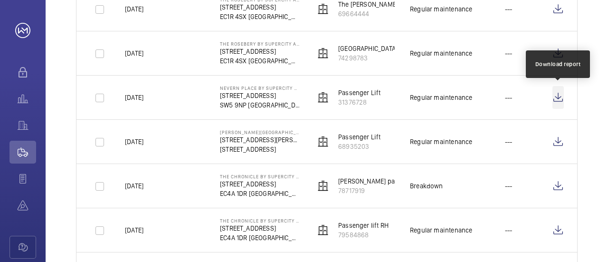 The width and height of the screenshot is (608, 262). I want to click on div: Breakdown, so click(426, 186).